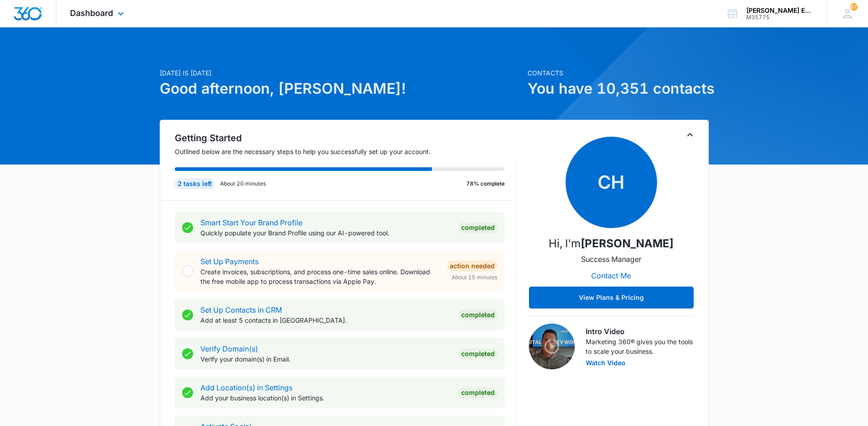  What do you see at coordinates (345, 152) in the screenshot?
I see `p: Outlined below are the necessary steps to help you successfully set up your account.` at bounding box center [345, 152].